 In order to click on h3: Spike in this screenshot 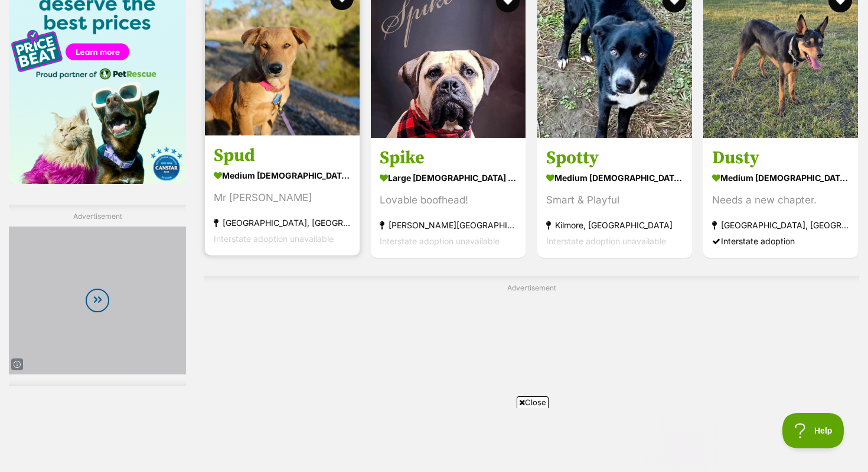, I will do `click(448, 157)`.